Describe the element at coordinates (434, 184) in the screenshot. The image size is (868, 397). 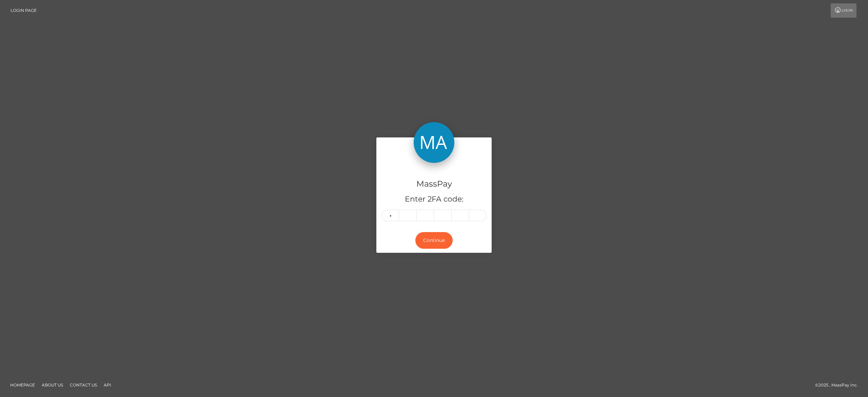
I see `h4: MassPay` at that location.